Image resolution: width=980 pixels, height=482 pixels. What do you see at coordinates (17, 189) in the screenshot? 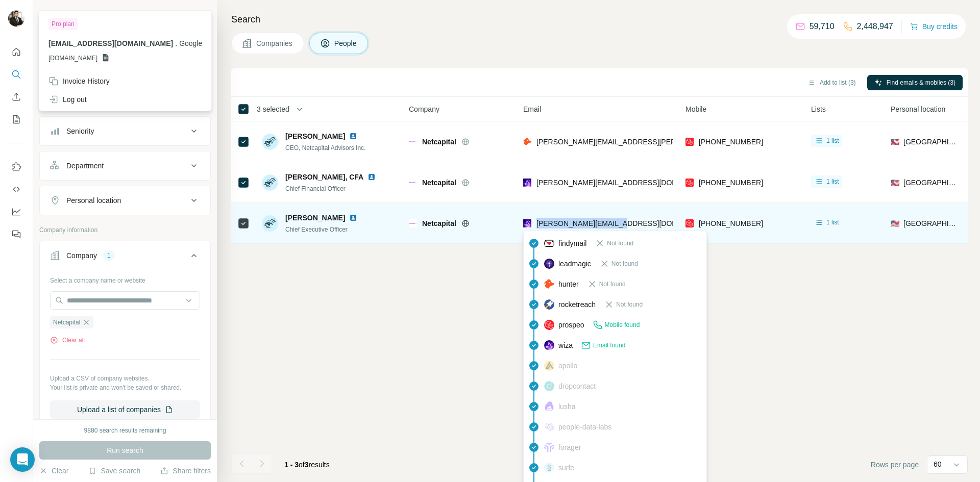
I see `button: Use Surfe API` at bounding box center [17, 189].